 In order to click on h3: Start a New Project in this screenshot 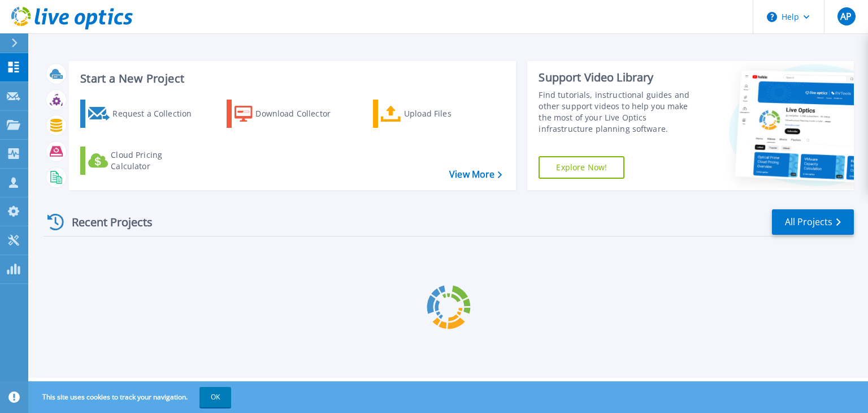, I will do `click(291, 79)`.